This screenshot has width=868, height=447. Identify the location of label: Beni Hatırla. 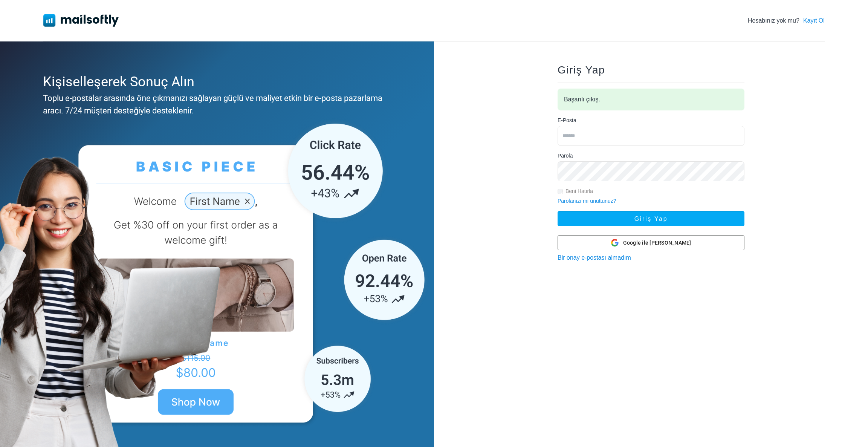
(579, 191).